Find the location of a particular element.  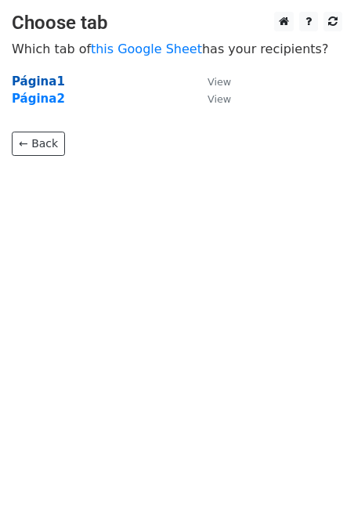

h3: Choose tab is located at coordinates (177, 23).